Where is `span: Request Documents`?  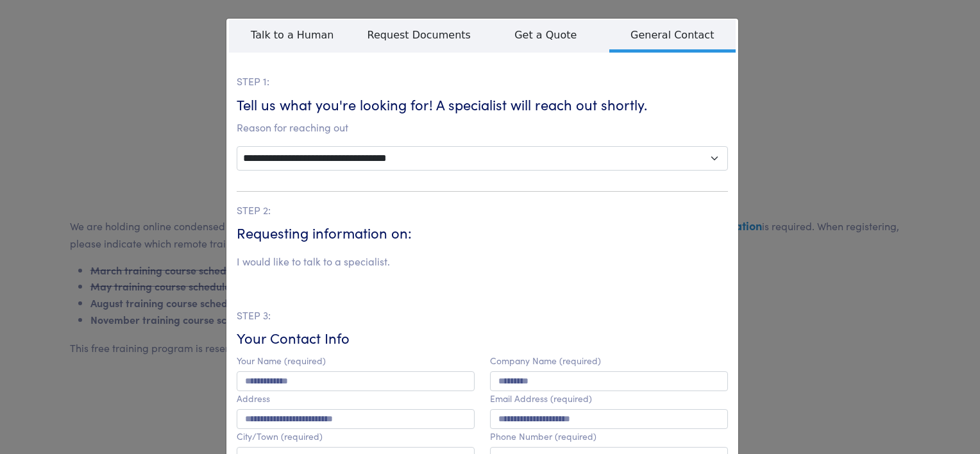 span: Request Documents is located at coordinates (420, 35).